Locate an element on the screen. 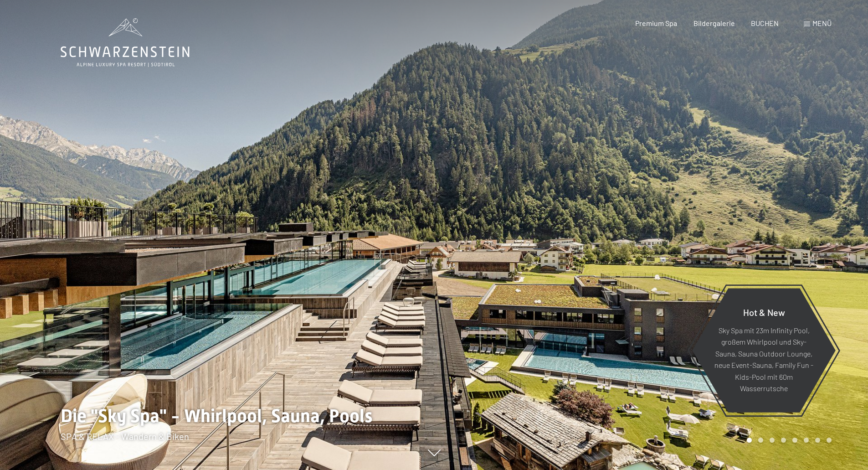  div: Carousel Page 8 is located at coordinates (828, 440).